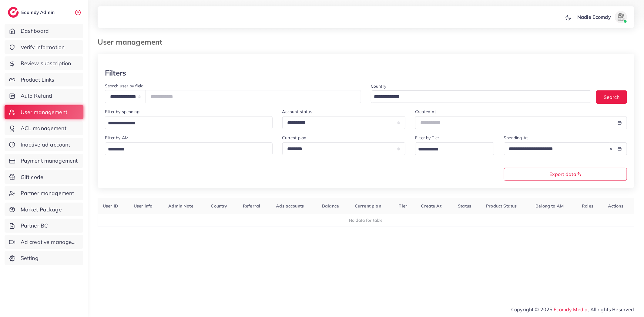 This screenshot has height=317, width=644. I want to click on img: avatar, so click(621, 17).